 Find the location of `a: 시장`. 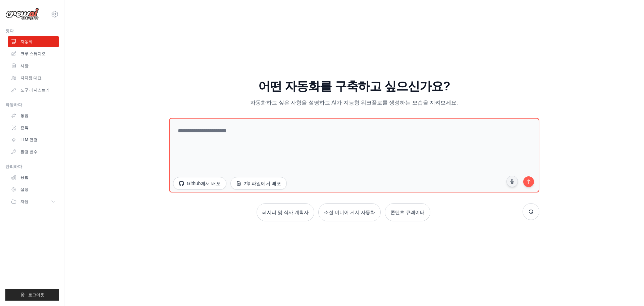

a: 시장 is located at coordinates (33, 66).